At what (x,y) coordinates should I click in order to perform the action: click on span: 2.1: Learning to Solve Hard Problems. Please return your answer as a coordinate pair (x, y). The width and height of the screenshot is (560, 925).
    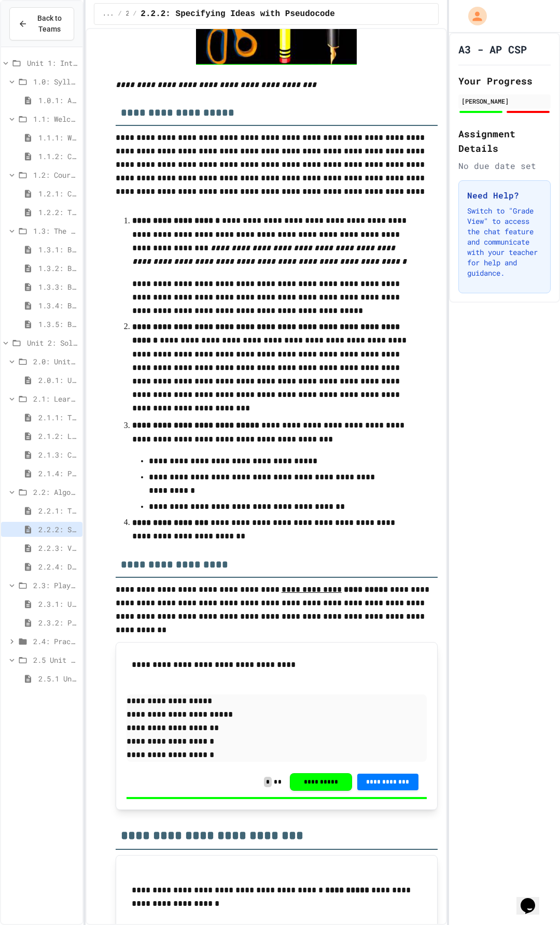
    Looking at the image, I should click on (56, 399).